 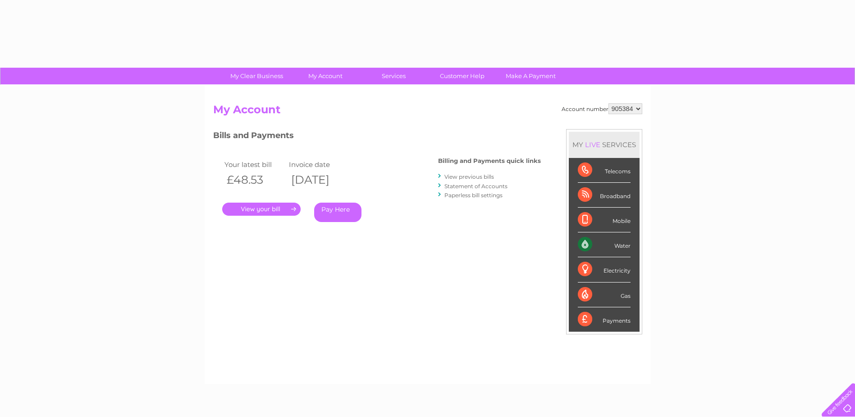 What do you see at coordinates (338, 212) in the screenshot?
I see `a: Pay Here` at bounding box center [338, 212].